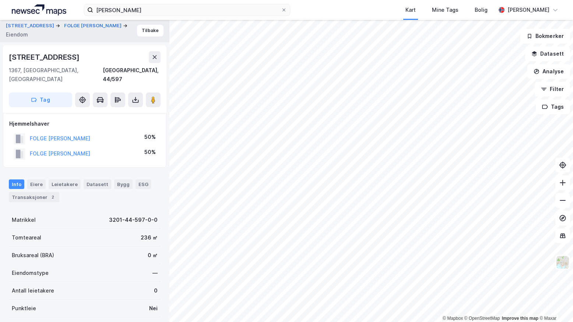 The image size is (573, 322). What do you see at coordinates (85, 124) in the screenshot?
I see `div: Hjemmelshaver` at bounding box center [85, 124].